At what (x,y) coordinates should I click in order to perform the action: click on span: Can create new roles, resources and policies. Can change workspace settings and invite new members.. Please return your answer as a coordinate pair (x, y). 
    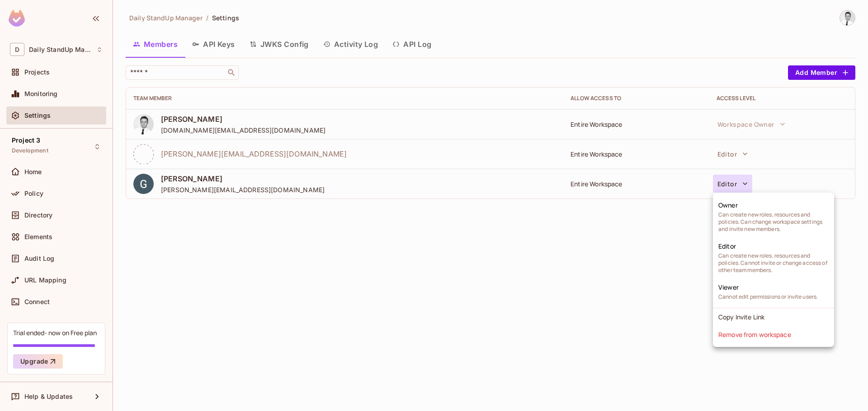
    Looking at the image, I should click on (773, 223).